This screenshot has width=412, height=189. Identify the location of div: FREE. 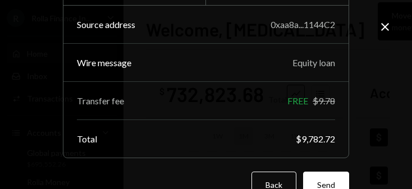
(297, 100).